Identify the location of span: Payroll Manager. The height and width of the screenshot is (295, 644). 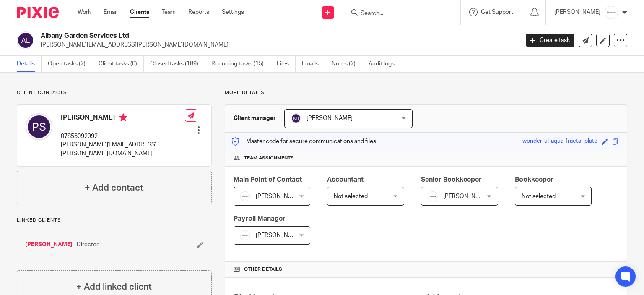
(260, 219).